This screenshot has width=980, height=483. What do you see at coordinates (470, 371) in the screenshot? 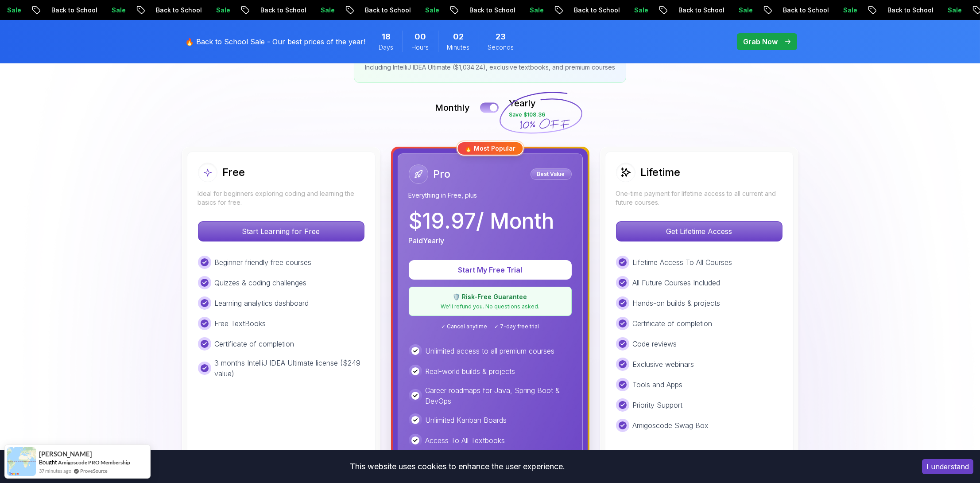
I see `p: Real-world builds & projects` at bounding box center [470, 371].